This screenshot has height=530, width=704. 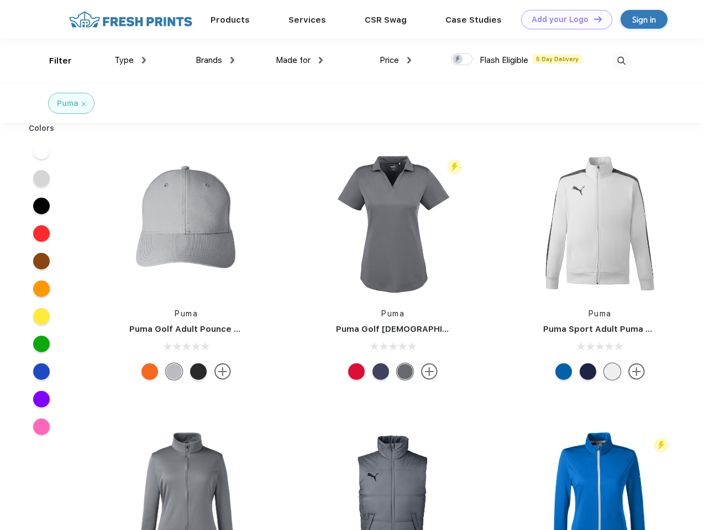 I want to click on div: Puma Black, so click(x=198, y=372).